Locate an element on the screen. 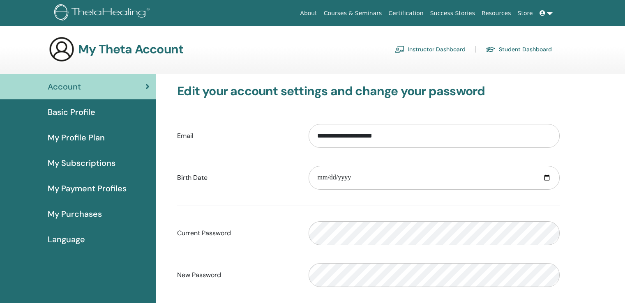 Image resolution: width=625 pixels, height=303 pixels. label: Current Password is located at coordinates (237, 233).